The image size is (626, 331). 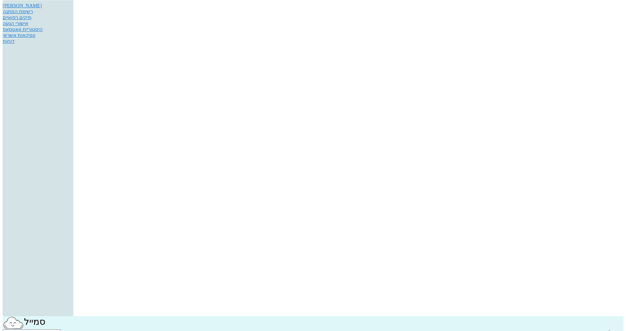 I want to click on div: סמייל, so click(x=313, y=323).